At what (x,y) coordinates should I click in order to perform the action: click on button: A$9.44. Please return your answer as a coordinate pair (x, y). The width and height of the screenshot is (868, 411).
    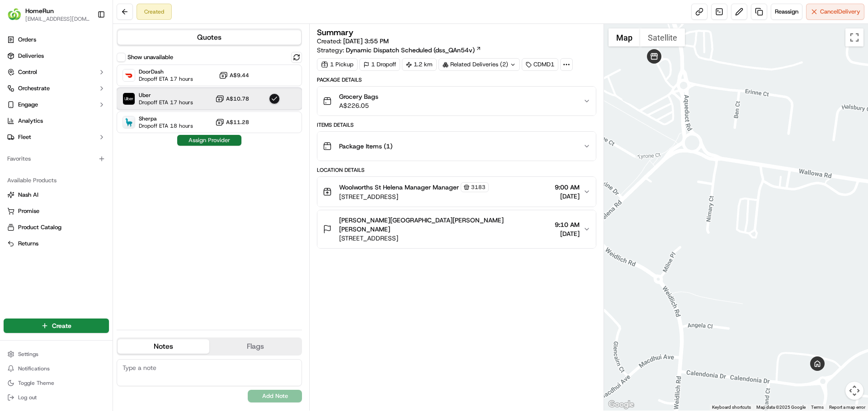
    Looking at the image, I should click on (234, 75).